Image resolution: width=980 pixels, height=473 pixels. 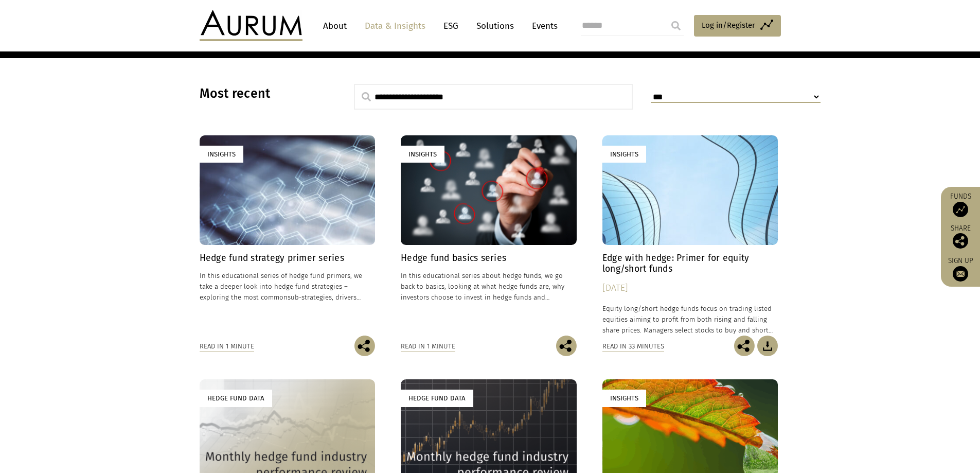 I want to click on p: In this educational series of hedge fund primers, we take a deeper look into hedge fund strategie..., so click(x=288, y=286).